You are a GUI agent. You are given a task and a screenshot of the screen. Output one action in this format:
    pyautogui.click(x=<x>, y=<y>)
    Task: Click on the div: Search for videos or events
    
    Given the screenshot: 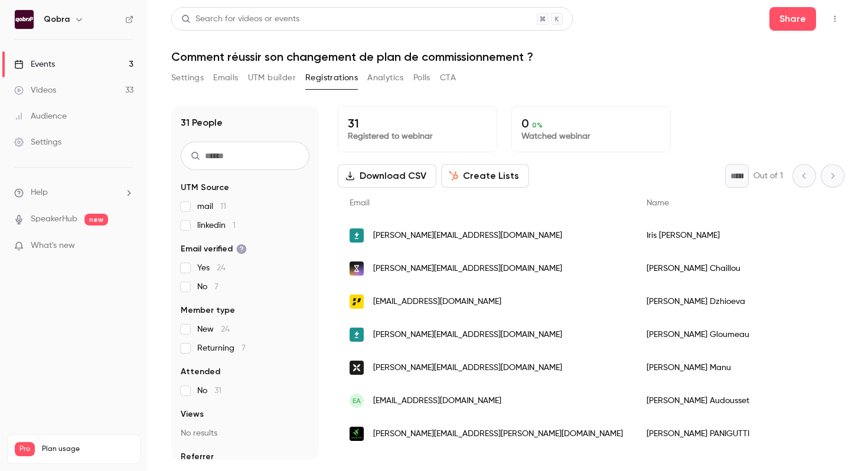 What is the action you would take?
    pyautogui.click(x=240, y=19)
    